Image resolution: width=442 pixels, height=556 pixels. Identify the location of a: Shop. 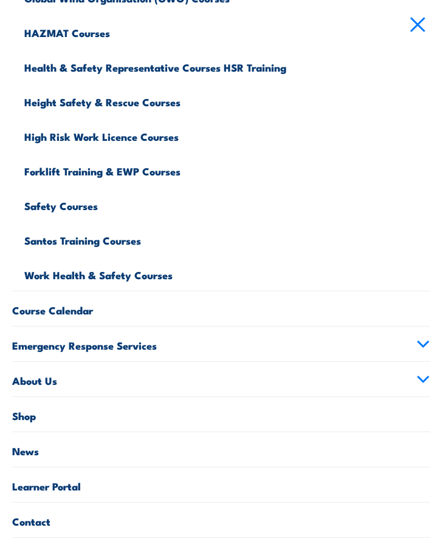
(221, 414).